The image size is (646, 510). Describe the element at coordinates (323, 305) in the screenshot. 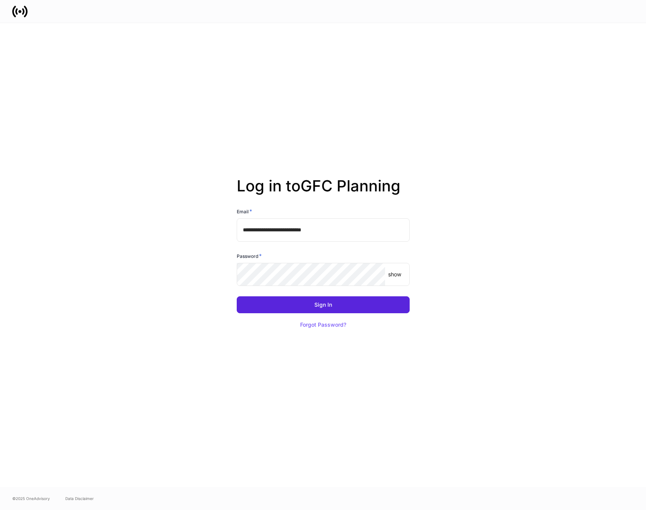

I see `div: Sign In` at that location.